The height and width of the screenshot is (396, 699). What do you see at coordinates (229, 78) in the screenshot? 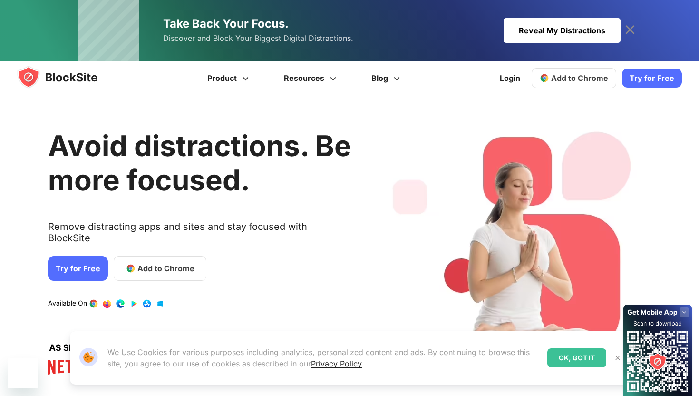
I see `a: Product` at bounding box center [229, 78].